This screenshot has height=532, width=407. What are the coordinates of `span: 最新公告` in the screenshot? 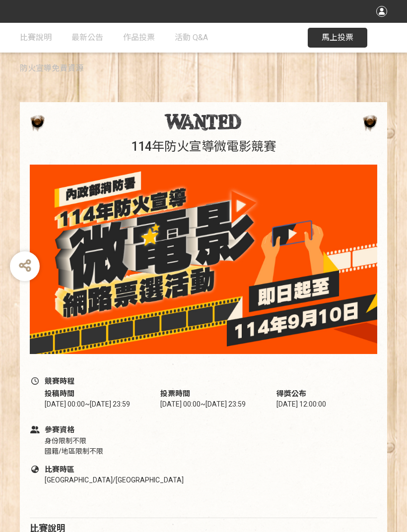 It's located at (87, 37).